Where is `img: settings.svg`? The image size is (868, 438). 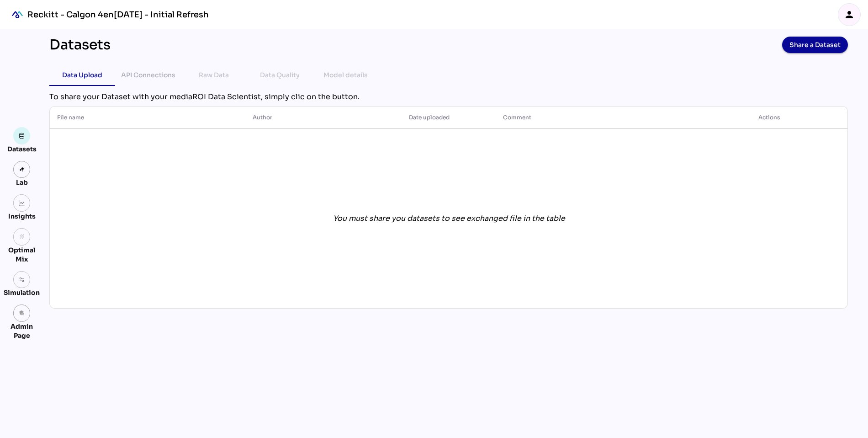 img: settings.svg is located at coordinates (22, 280).